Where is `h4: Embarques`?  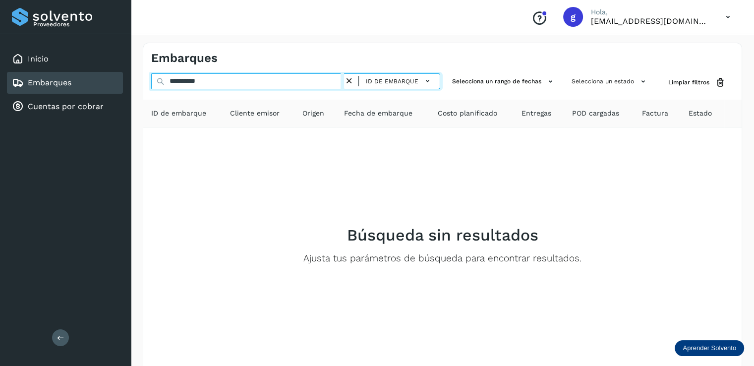 h4: Embarques is located at coordinates (184, 58).